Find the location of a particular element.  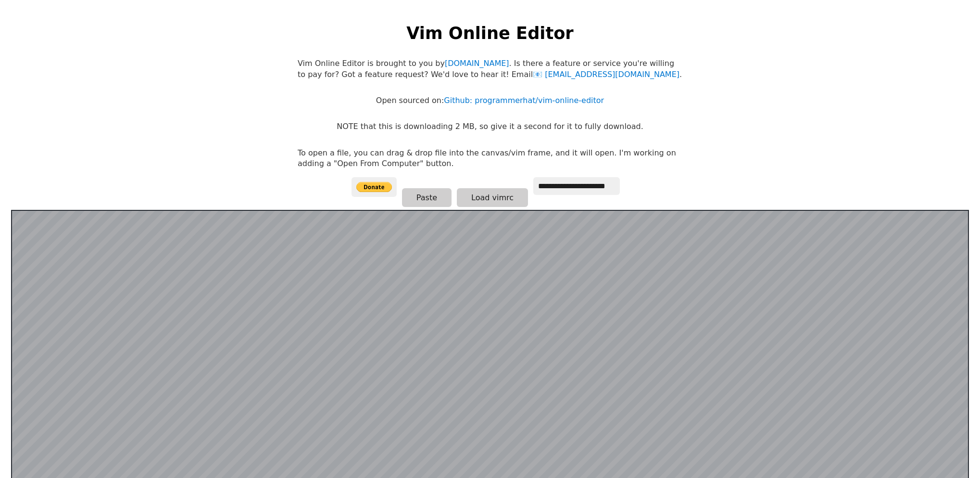

p: To open a file, you can drag & drop file into the canvas/vim frame, and it will open. I'm working... is located at coordinates (490, 159).